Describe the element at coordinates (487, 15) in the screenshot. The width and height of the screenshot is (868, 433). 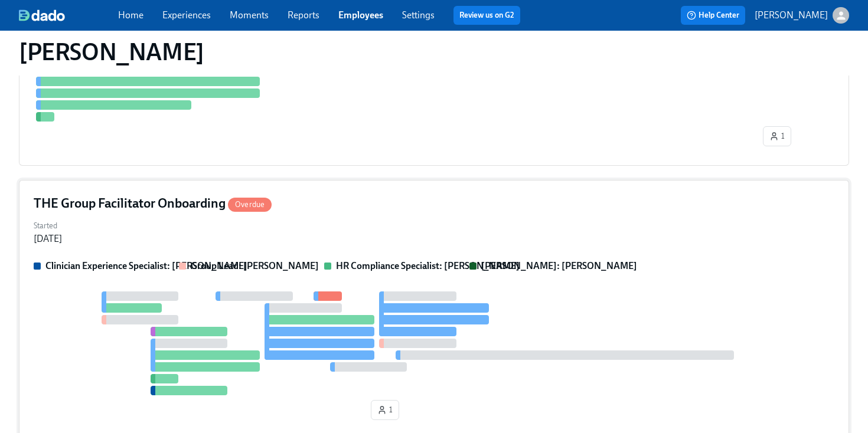
I see `a: Review us on G2` at that location.